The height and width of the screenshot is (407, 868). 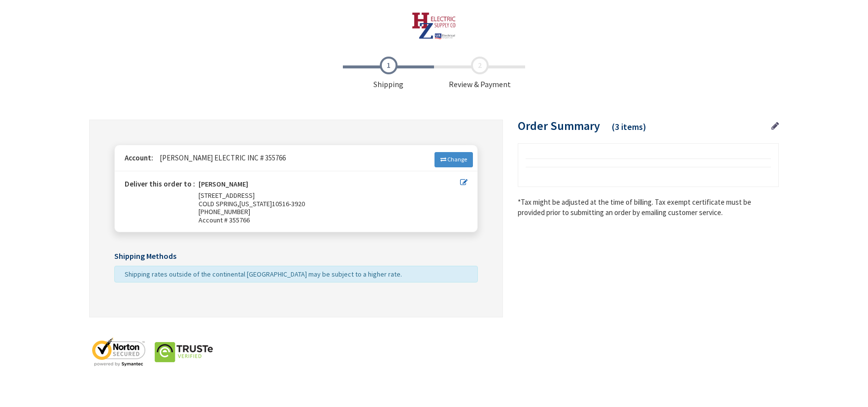 What do you see at coordinates (629, 127) in the screenshot?
I see `span: (3 items)` at bounding box center [629, 127].